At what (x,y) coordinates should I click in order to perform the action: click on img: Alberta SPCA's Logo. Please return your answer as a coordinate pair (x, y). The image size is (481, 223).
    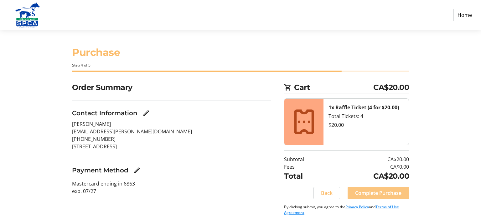
    Looking at the image, I should click on (27, 15).